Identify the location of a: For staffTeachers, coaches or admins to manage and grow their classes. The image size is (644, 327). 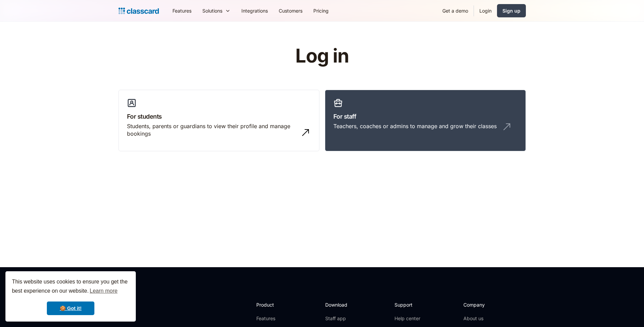
(426, 120).